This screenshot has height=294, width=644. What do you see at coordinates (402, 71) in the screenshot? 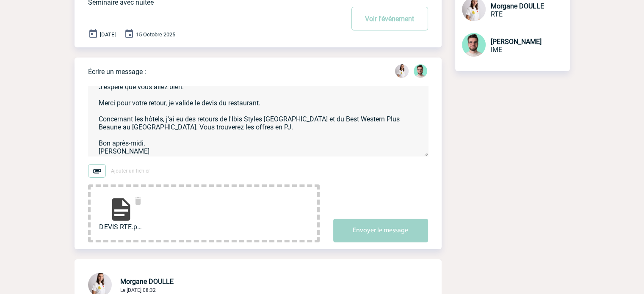
I see `img: 130205-0.jpg` at bounding box center [402, 71].